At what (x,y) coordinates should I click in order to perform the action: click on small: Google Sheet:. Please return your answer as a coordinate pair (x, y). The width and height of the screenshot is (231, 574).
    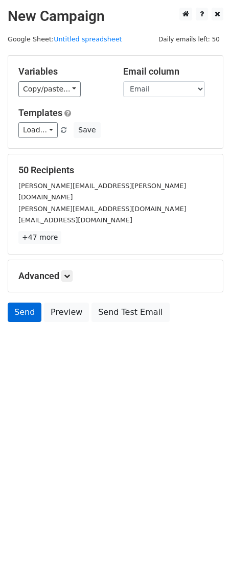
    Looking at the image, I should click on (65, 39).